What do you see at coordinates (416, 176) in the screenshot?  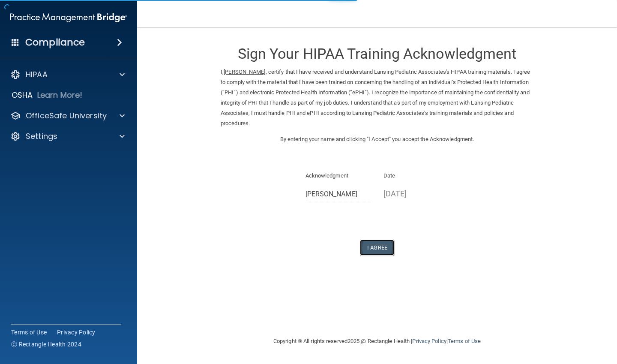 I see `p: Date` at bounding box center [416, 176].